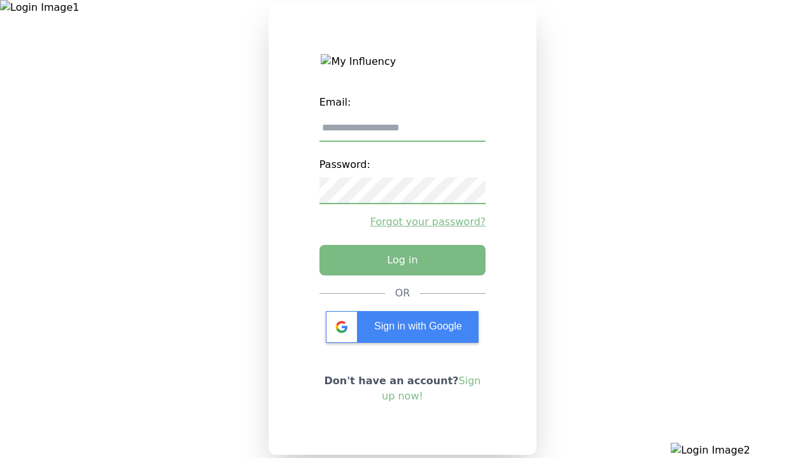 This screenshot has height=458, width=805. What do you see at coordinates (403, 260) in the screenshot?
I see `button: Log in` at bounding box center [403, 260].